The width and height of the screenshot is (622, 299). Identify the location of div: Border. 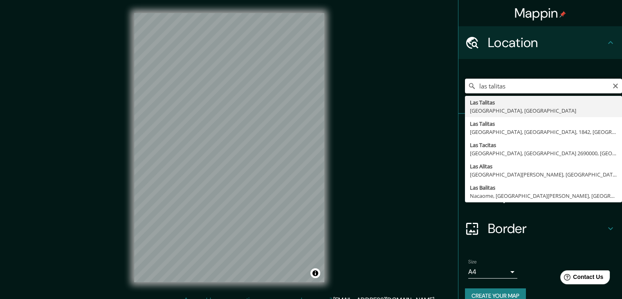
(540, 228).